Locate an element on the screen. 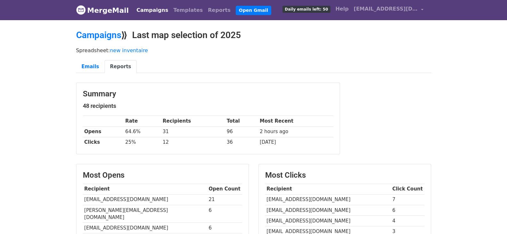  th: Opens is located at coordinates (103, 131).